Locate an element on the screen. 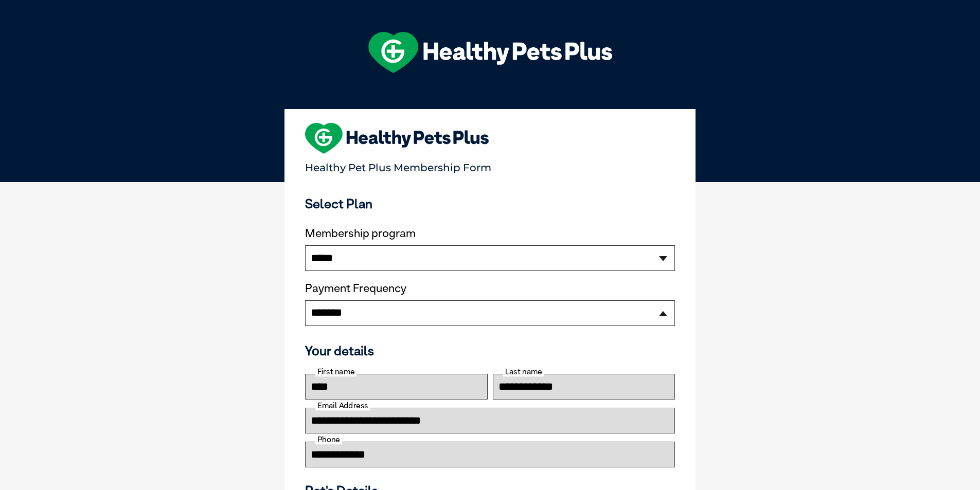 This screenshot has height=490, width=980. h3: Your details is located at coordinates (490, 351).